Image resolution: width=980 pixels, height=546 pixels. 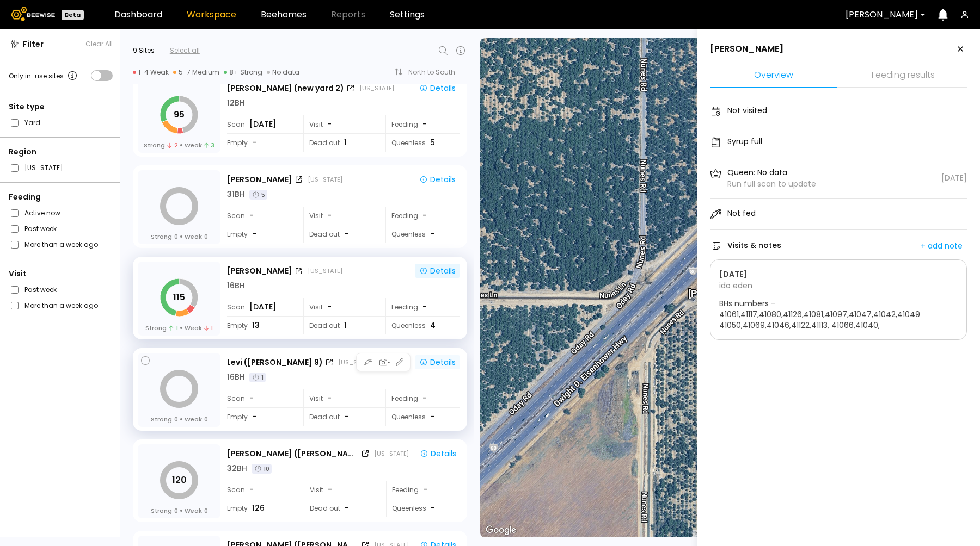 What do you see at coordinates (151, 72) in the screenshot?
I see `div: 1-4 Weak` at bounding box center [151, 72].